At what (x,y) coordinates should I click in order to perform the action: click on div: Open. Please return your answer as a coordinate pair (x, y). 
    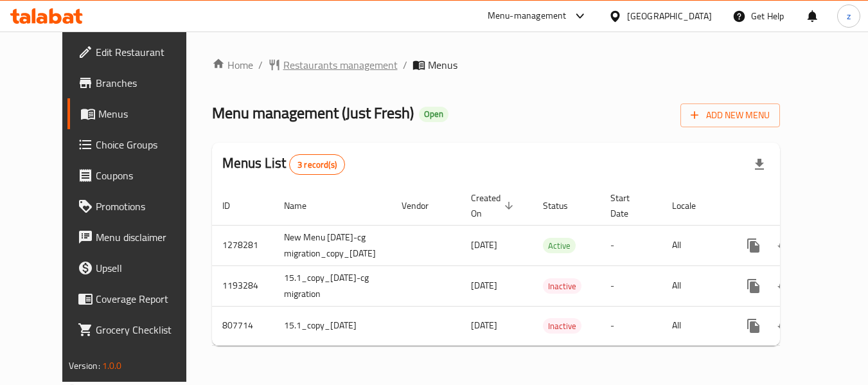
    Looking at the image, I should click on (434, 115).